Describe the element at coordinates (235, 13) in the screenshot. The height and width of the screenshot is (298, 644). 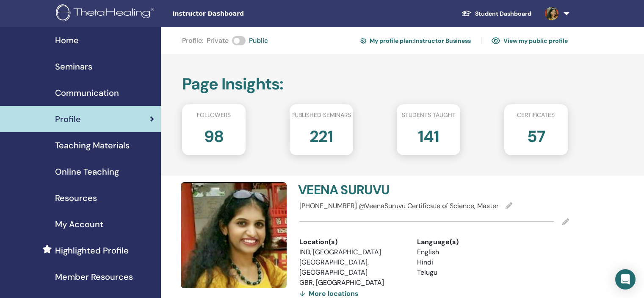
I see `span: Instructor Dashboard` at that location.